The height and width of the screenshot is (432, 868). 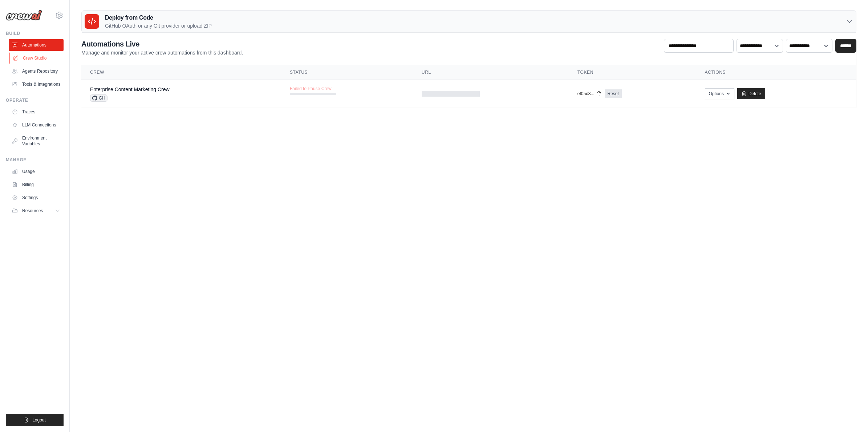 I want to click on div: Operate, so click(x=34, y=101).